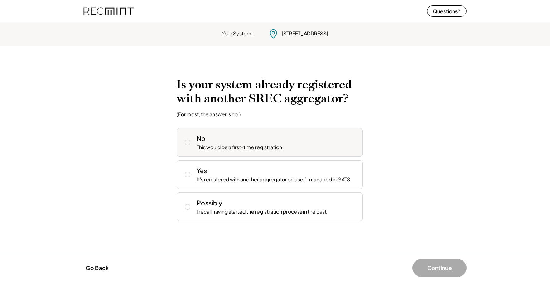  Describe the element at coordinates (237, 34) in the screenshot. I see `div: Your System:` at that location.